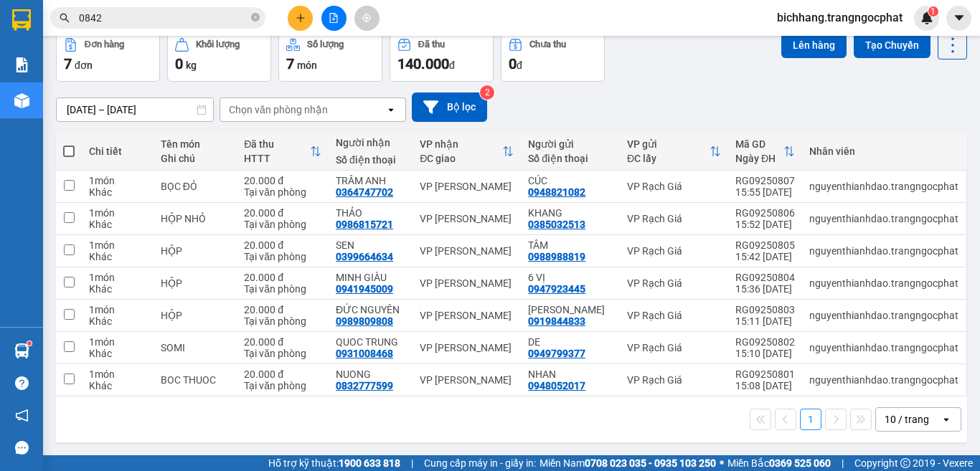 This screenshot has height=471, width=980. Describe the element at coordinates (22, 100) in the screenshot. I see `img: warehouse-icon` at that location.